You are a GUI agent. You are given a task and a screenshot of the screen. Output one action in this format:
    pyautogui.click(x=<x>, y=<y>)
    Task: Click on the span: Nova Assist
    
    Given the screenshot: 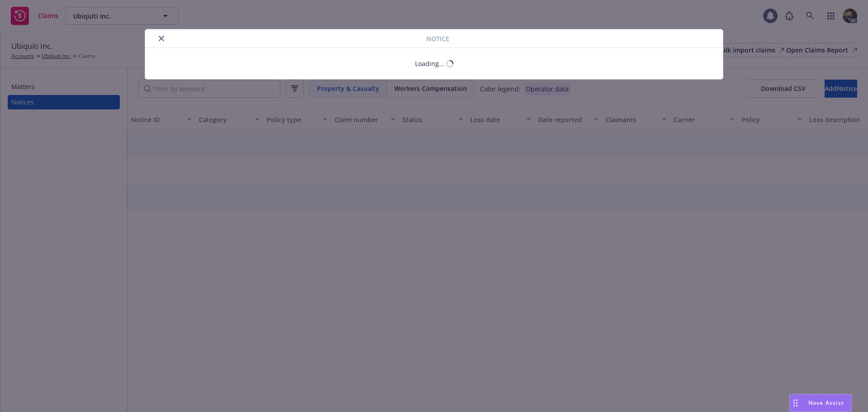 What is the action you would take?
    pyautogui.click(x=826, y=402)
    